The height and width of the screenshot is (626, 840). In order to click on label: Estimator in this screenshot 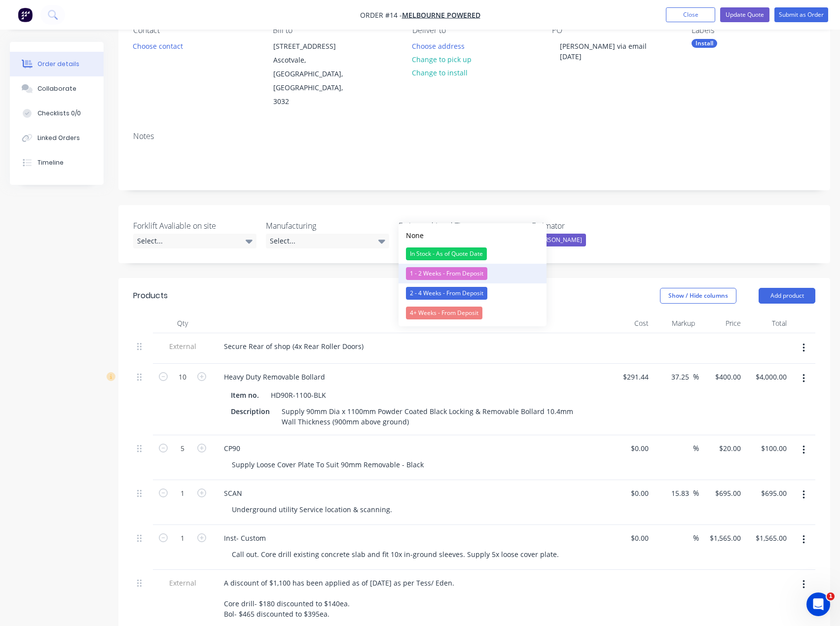, I will do `click(594, 226)`.